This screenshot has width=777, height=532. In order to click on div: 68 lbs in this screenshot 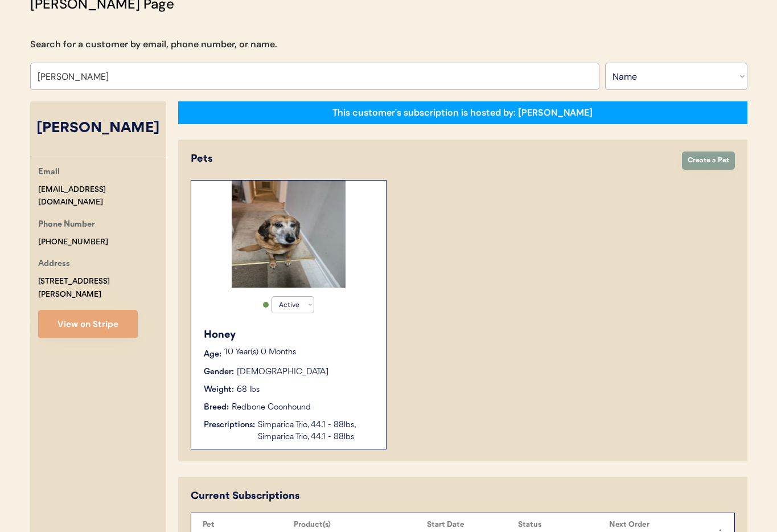, I will do `click(248, 390)`.